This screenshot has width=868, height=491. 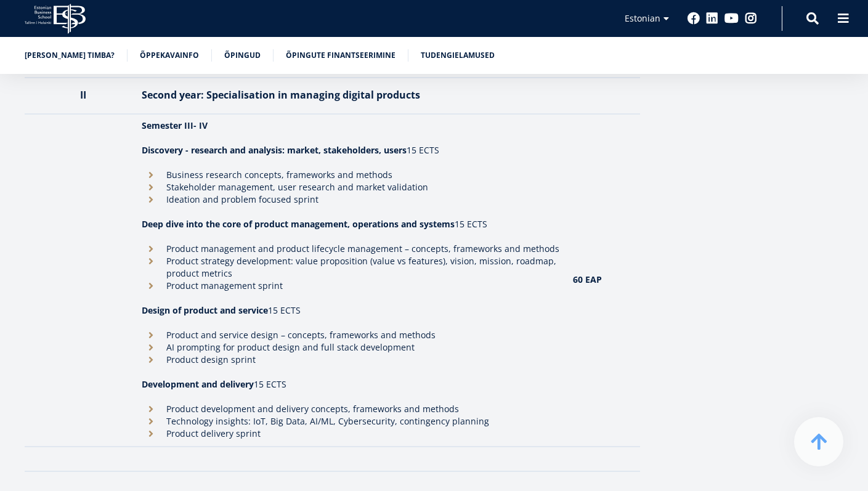 What do you see at coordinates (7, 157) in the screenshot?
I see `input: Tehnoloogia ja innovatsiooni juhtimine (MBA)` at bounding box center [7, 157].